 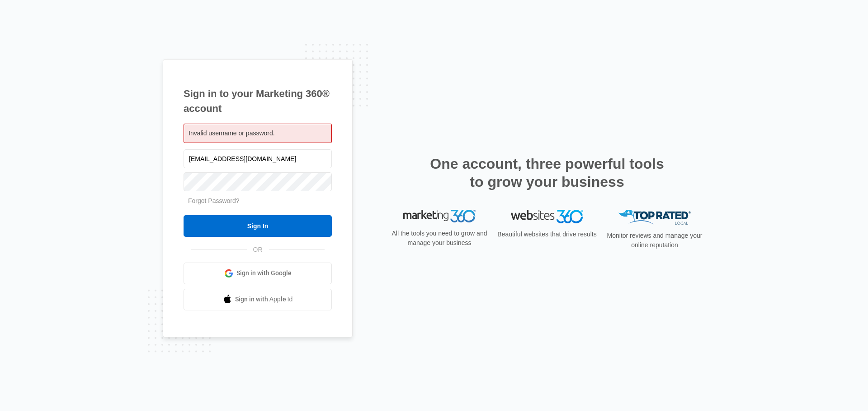 I want to click on h1: Sign in to your Marketing 360® account, so click(x=258, y=102).